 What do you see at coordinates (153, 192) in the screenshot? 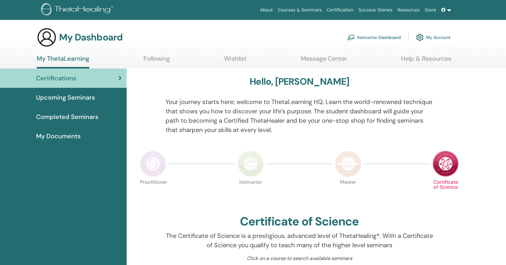
I see `p: Practitioner` at bounding box center [153, 192].